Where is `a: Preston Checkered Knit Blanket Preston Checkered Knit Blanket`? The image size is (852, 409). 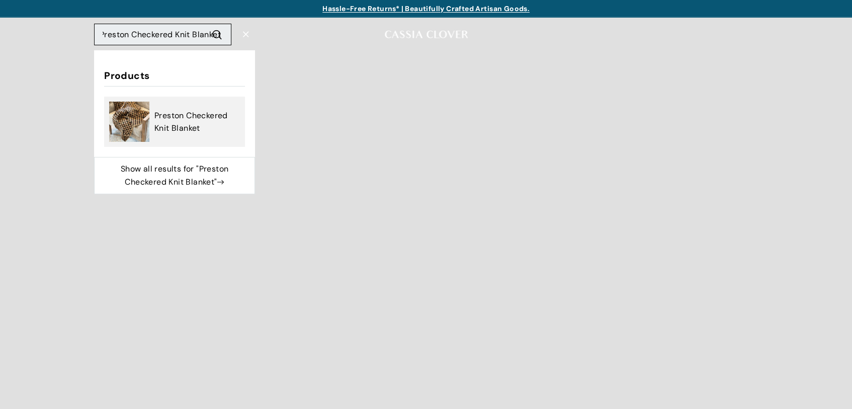
a: Preston Checkered Knit Blanket Preston Checkered Knit Blanket is located at coordinates (174, 122).